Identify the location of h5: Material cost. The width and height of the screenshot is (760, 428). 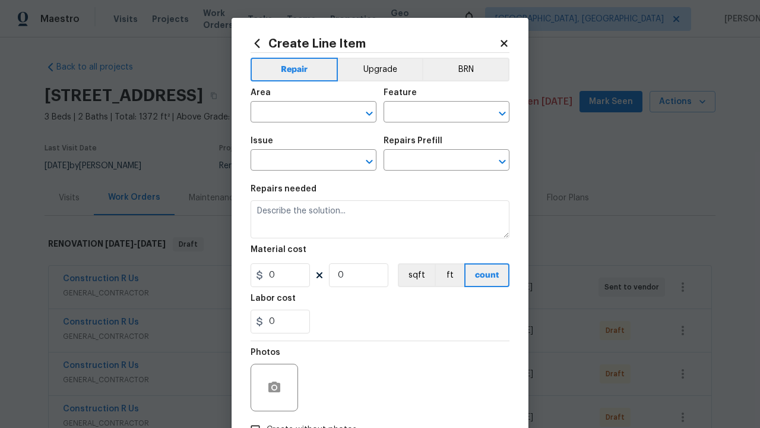
(279, 249).